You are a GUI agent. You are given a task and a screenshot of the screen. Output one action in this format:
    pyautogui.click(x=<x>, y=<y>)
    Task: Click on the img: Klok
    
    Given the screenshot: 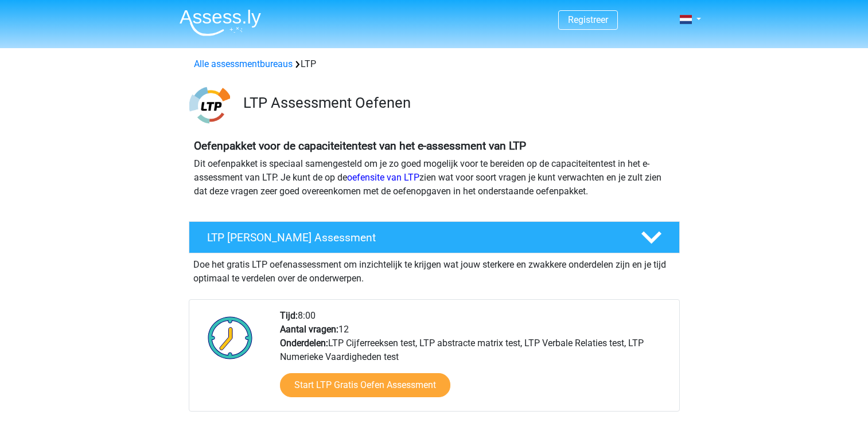 What is the action you would take?
    pyautogui.click(x=230, y=337)
    